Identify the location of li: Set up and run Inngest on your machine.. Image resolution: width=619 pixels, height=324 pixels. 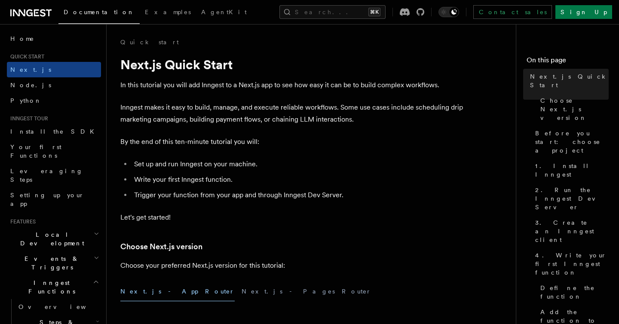
(298, 164).